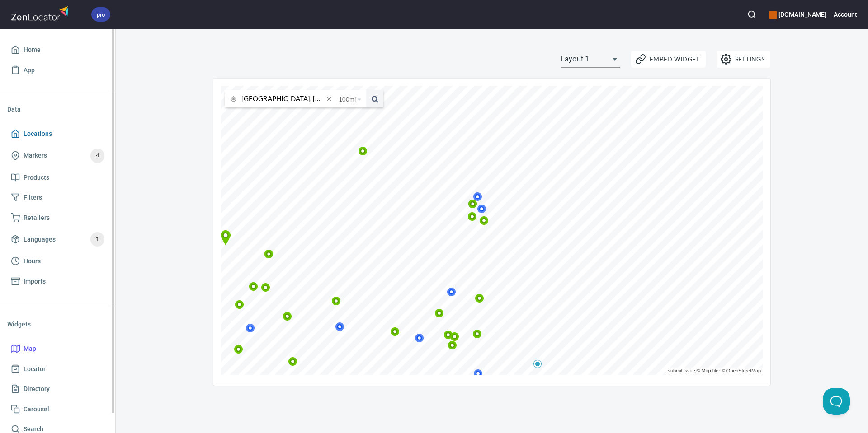  Describe the element at coordinates (97, 155) in the screenshot. I see `span: 4` at that location.